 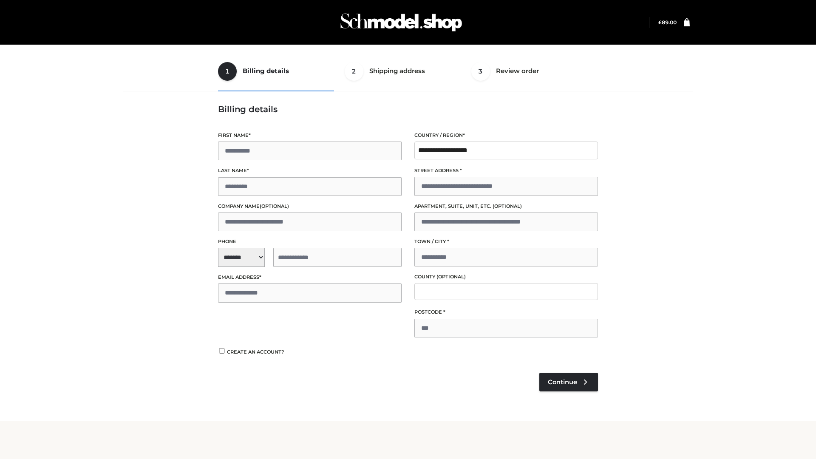 I want to click on bdi: 89.00, so click(x=667, y=22).